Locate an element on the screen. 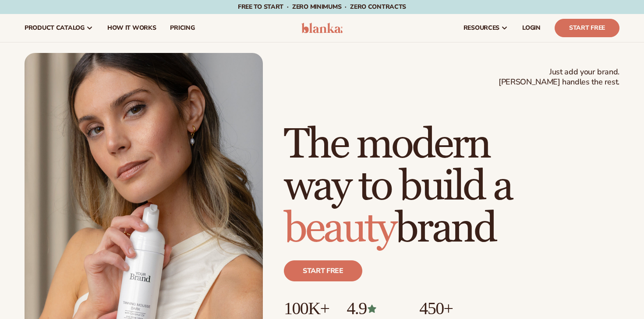 The width and height of the screenshot is (644, 319). img: logo is located at coordinates (322, 28).